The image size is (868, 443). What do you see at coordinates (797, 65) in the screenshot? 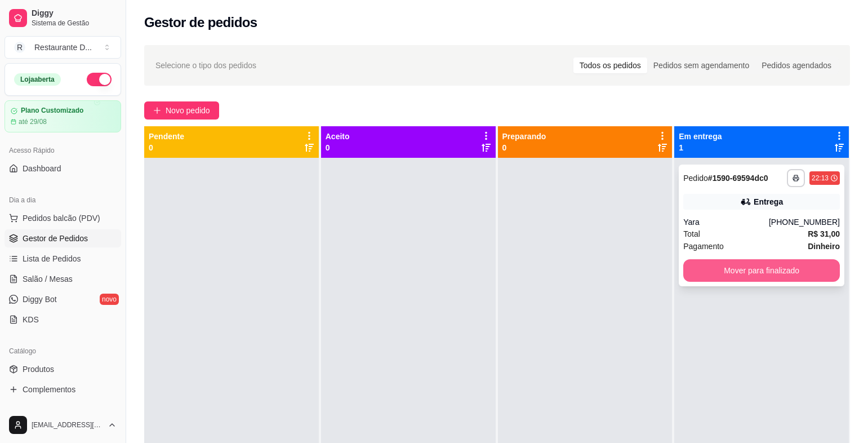
I see `div: Pedidos agendados` at bounding box center [797, 65].